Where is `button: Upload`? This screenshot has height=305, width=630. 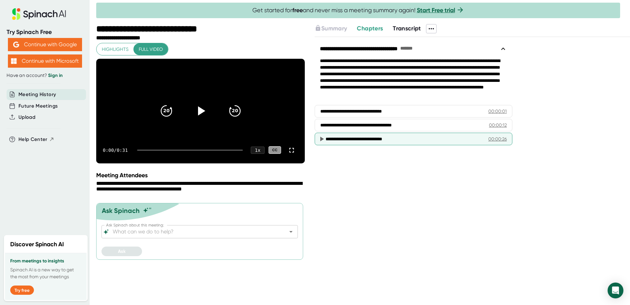 button: Upload is located at coordinates (27, 117).